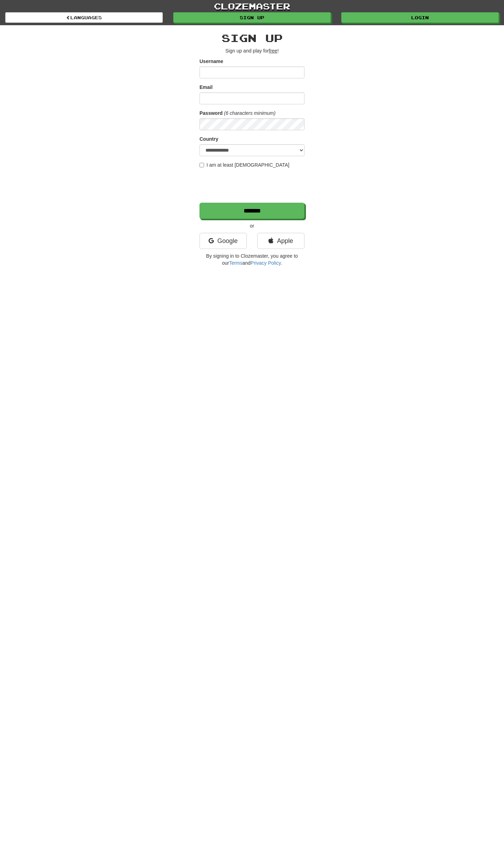 The height and width of the screenshot is (855, 504). Describe the element at coordinates (252, 38) in the screenshot. I see `h2: Sign up` at that location.